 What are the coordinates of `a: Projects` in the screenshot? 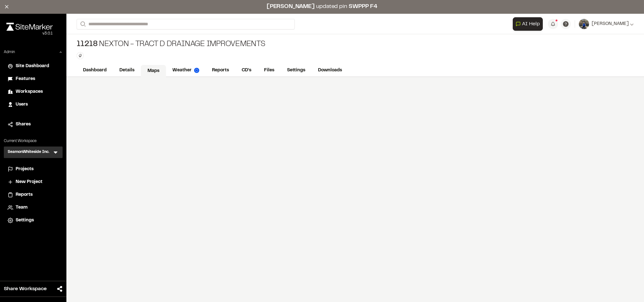 It's located at (33, 169).